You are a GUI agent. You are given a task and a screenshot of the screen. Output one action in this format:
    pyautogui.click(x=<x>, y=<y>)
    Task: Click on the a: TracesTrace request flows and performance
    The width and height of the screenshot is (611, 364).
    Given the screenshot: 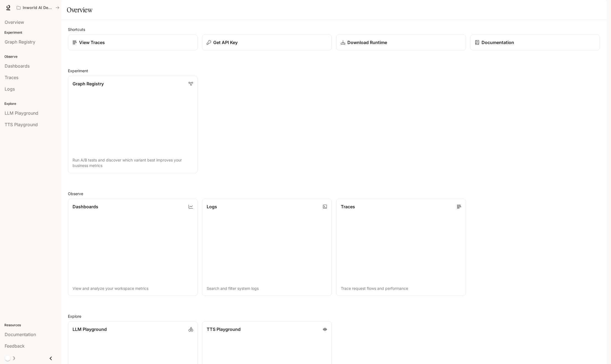 What is the action you would take?
    pyautogui.click(x=401, y=247)
    